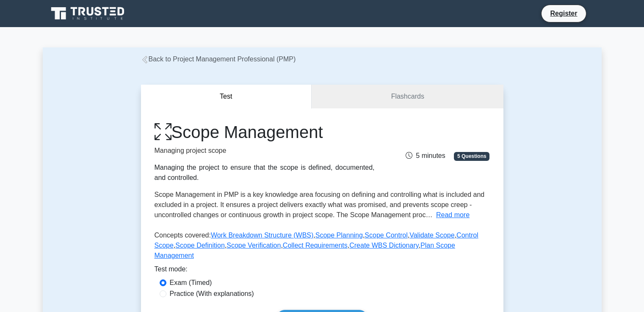 The image size is (644, 312). Describe the element at coordinates (305, 250) in the screenshot. I see `a: Plan Scope Management` at that location.